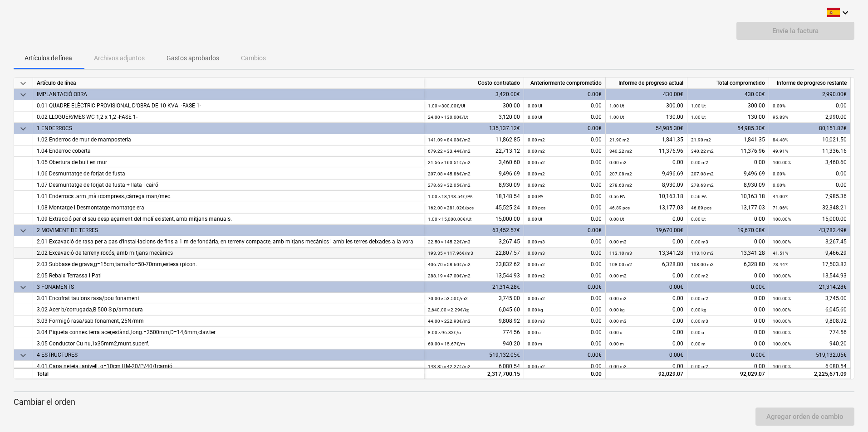 The height and width of the screenshot is (432, 868). Describe the element at coordinates (449, 174) in the screenshot. I see `small: 207.08 × 45.86€ / m2` at that location.